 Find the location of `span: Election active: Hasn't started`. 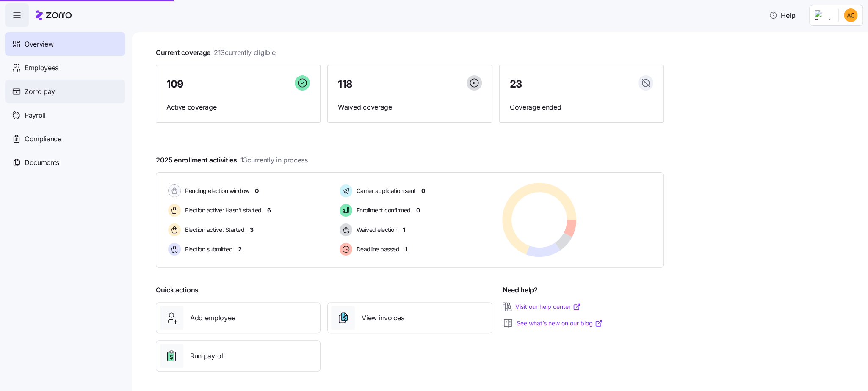

span: Election active: Hasn't started is located at coordinates (222, 211).